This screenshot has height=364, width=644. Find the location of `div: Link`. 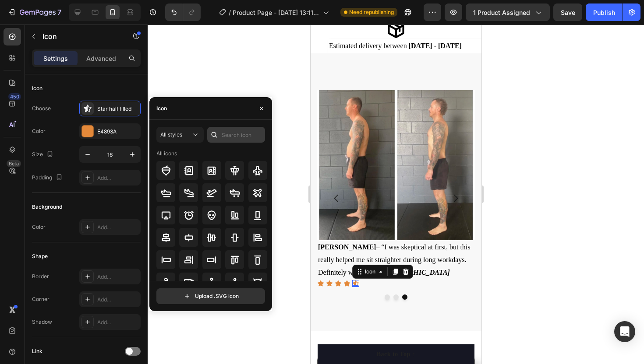

div: Link is located at coordinates (37, 351).